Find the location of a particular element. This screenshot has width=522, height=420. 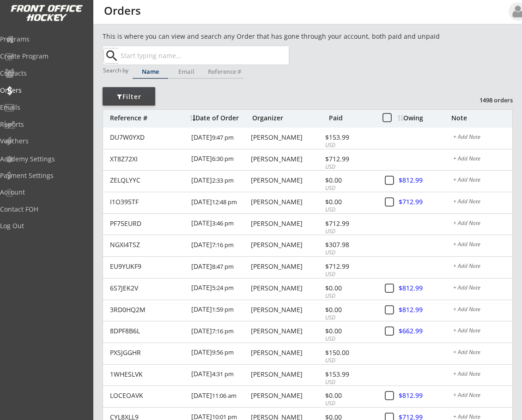

font: 11:06 am is located at coordinates (224, 395).